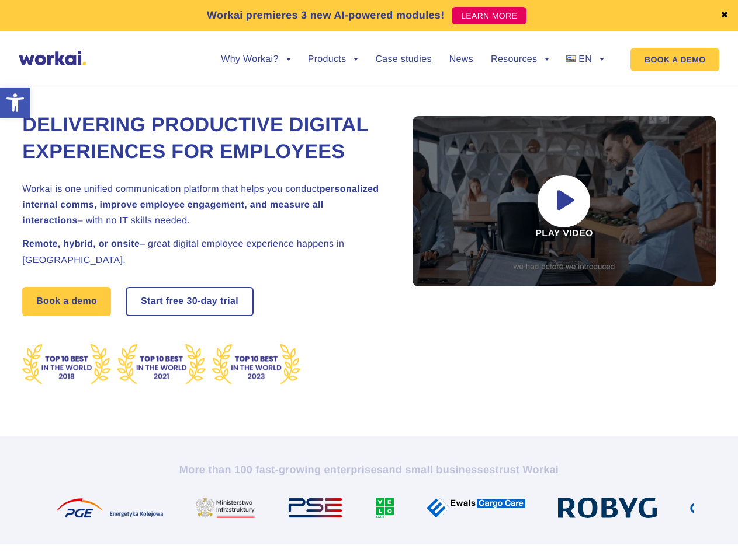  What do you see at coordinates (585, 59) in the screenshot?
I see `span: EN` at bounding box center [585, 59].